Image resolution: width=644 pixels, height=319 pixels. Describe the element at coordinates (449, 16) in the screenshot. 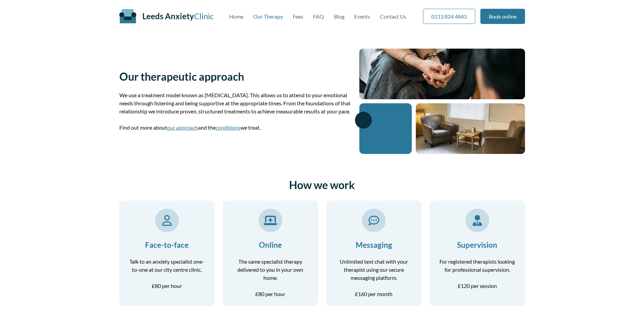

I see `a: 0113 824 4843` at that location.